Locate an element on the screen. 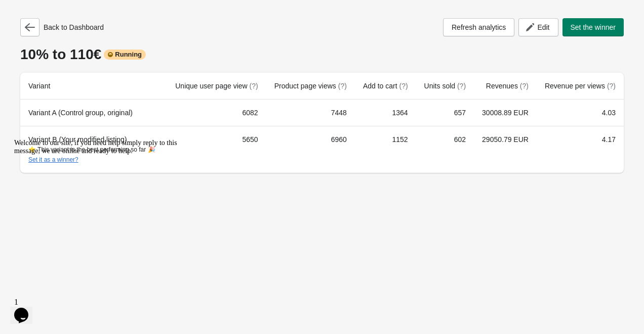 The image size is (644, 334). span: Add to cart is located at coordinates (385, 86).